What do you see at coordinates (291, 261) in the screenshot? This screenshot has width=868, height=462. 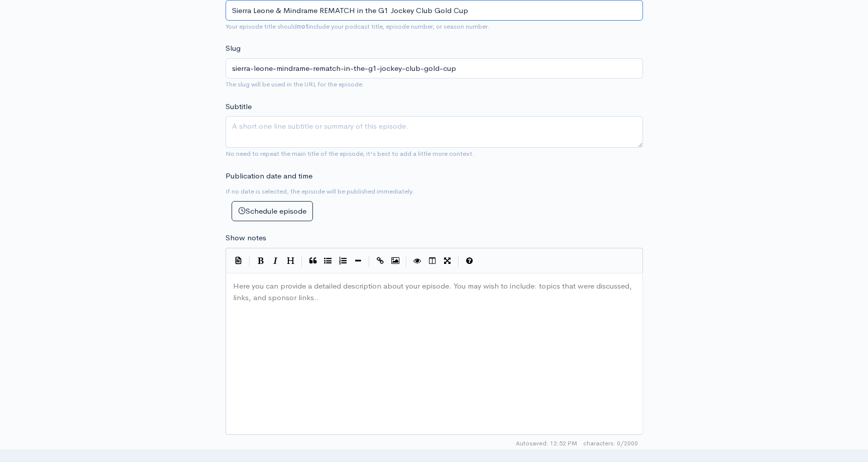 I see `button: Heading` at bounding box center [291, 261].